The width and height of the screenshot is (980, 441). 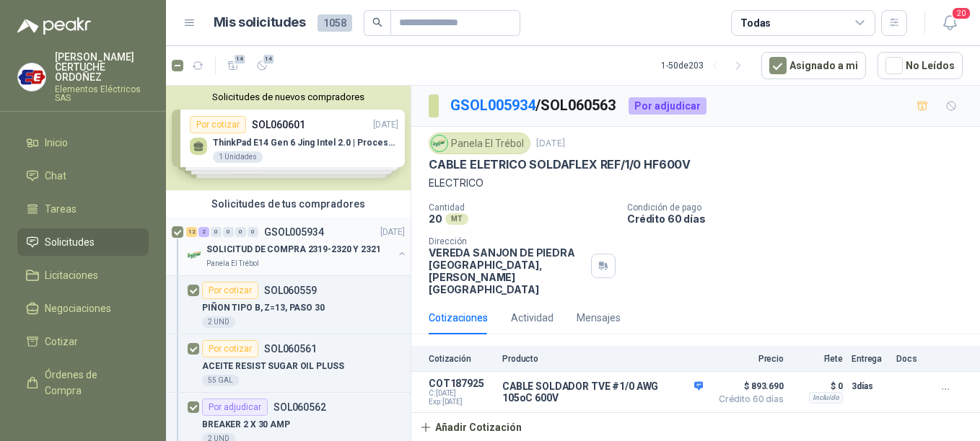 I want to click on a: Inicio, so click(x=83, y=143).